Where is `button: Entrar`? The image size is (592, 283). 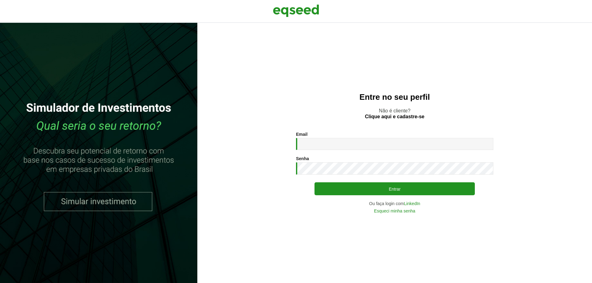
button: Entrar is located at coordinates (394, 189).